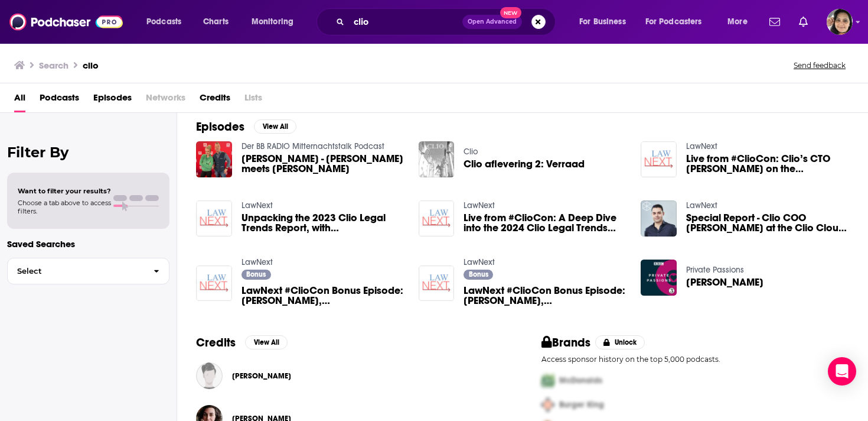 The width and height of the screenshot is (868, 421). I want to click on span: Burger King, so click(582, 404).